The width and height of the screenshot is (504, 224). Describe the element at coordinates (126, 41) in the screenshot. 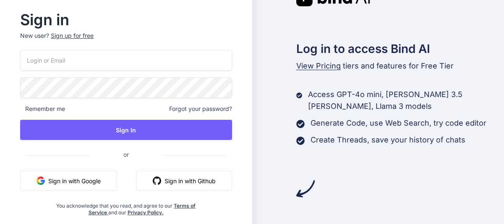

I see `p: New user?` at that location.